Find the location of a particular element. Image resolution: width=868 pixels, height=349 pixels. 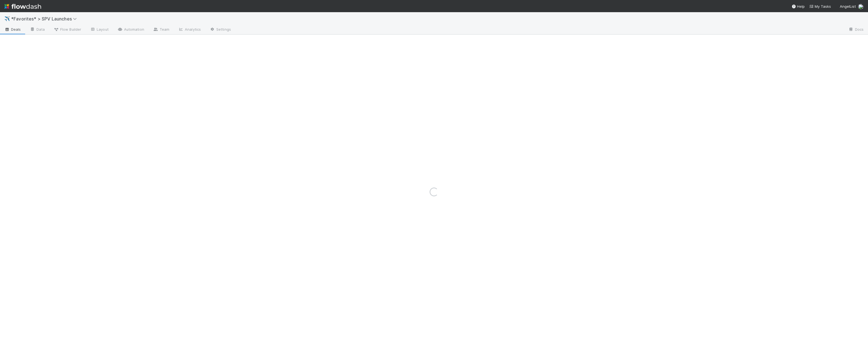

a: Layout is located at coordinates (99, 30).